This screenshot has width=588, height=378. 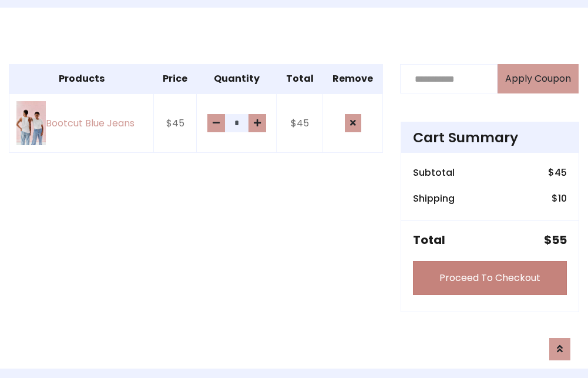 What do you see at coordinates (560, 172) in the screenshot?
I see `span: 45` at bounding box center [560, 172].